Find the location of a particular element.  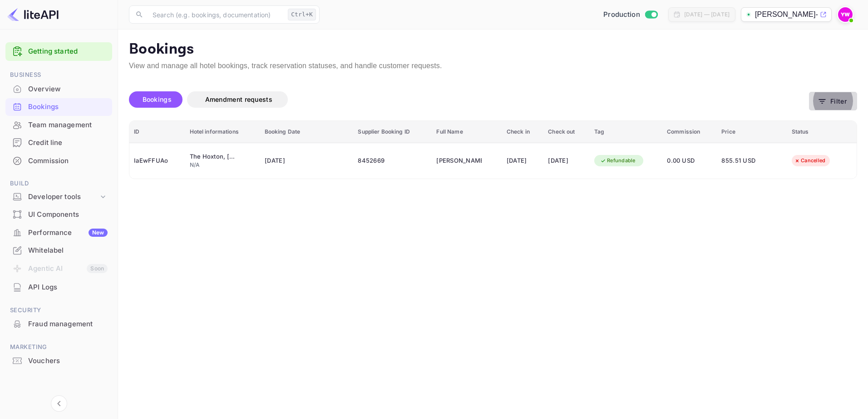

img: LiteAPI logo is located at coordinates (33, 14).